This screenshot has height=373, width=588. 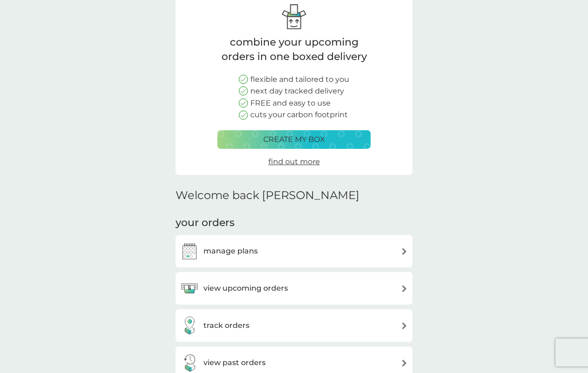 What do you see at coordinates (246, 289) in the screenshot?
I see `h3: view upcoming orders` at bounding box center [246, 289].